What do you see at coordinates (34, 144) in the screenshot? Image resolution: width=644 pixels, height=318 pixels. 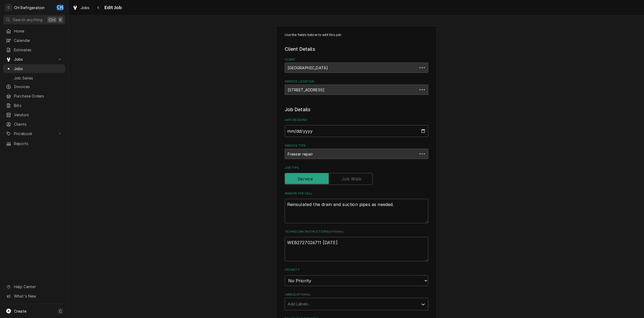 I see `a: Reports` at bounding box center [34, 144].